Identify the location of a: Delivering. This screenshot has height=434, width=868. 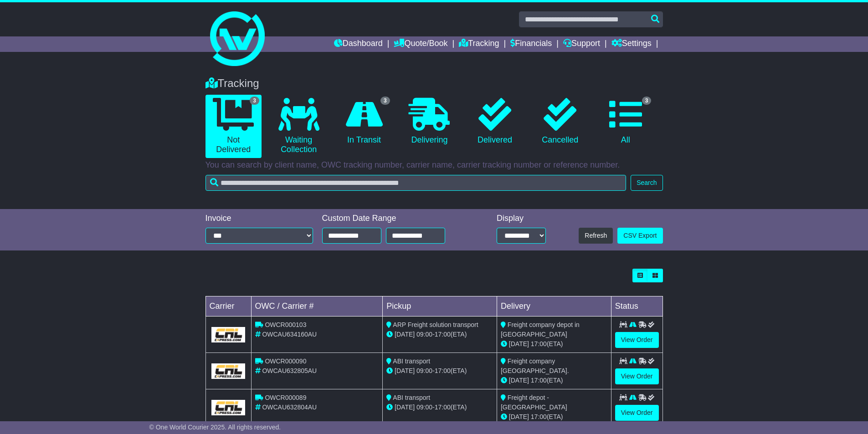
(429, 121).